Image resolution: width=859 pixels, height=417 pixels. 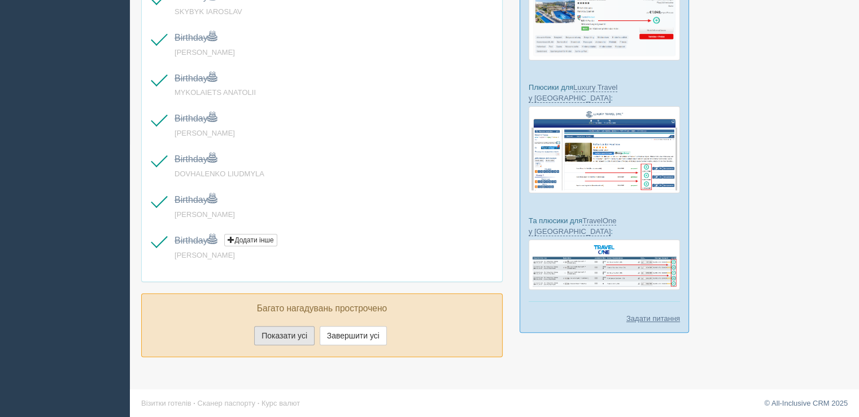 I want to click on p: Багато нагадувань прострочено, so click(x=322, y=308).